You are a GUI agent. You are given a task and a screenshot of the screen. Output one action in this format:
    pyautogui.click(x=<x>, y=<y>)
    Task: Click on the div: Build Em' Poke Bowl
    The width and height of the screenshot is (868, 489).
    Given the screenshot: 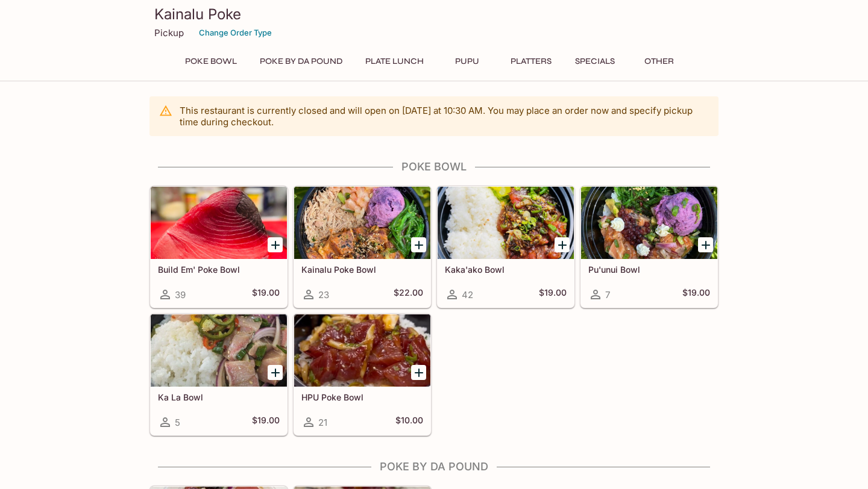 What is the action you would take?
    pyautogui.click(x=219, y=223)
    